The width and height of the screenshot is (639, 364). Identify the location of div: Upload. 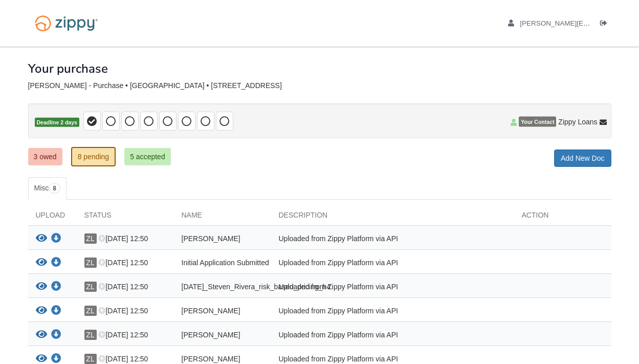
(52, 218).